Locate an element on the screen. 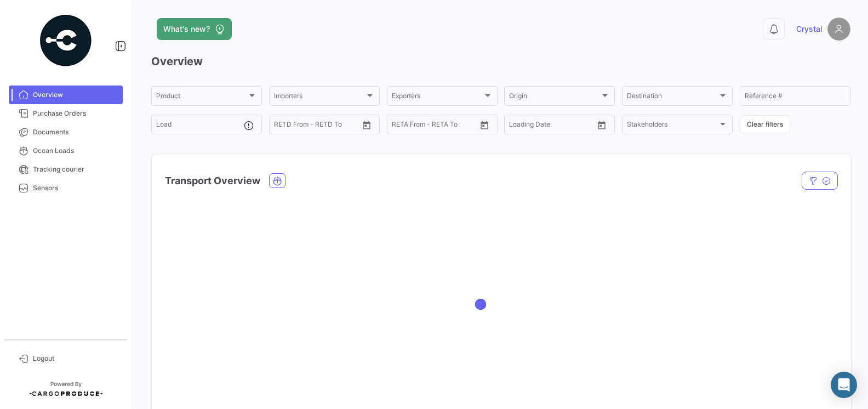 The image size is (868, 409). a: Sensors is located at coordinates (66, 188).